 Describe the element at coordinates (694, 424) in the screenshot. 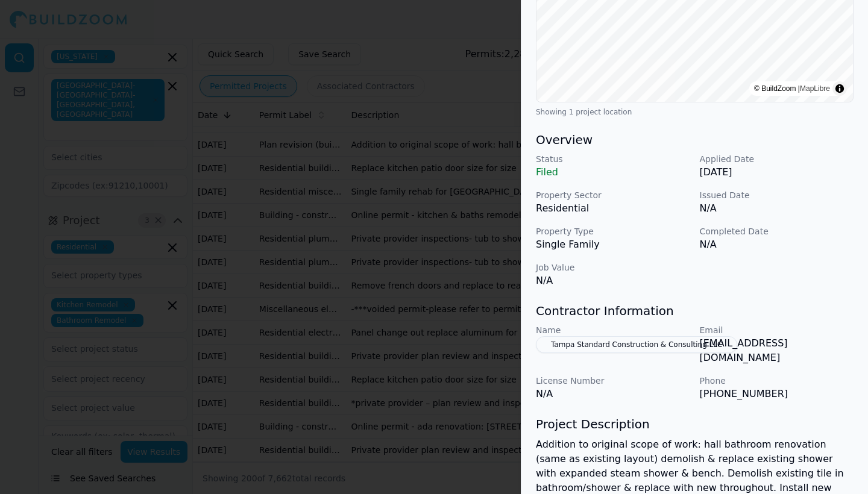

I see `h3: Project Description` at that location.